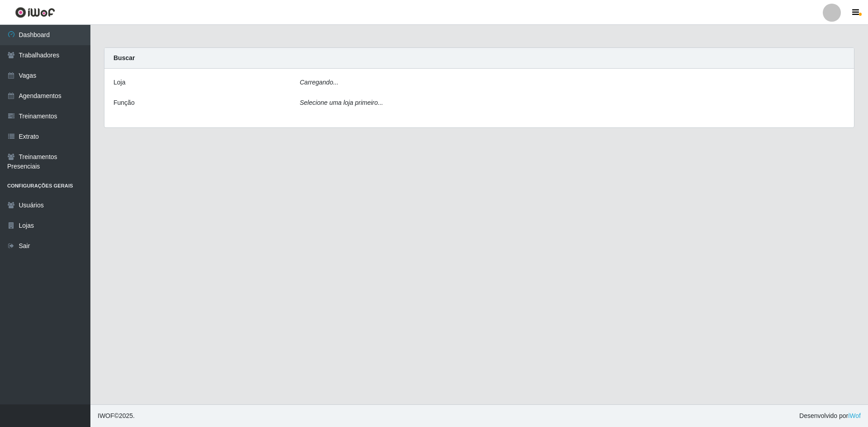 The height and width of the screenshot is (427, 868). What do you see at coordinates (124, 103) in the screenshot?
I see `label: Função` at bounding box center [124, 103].